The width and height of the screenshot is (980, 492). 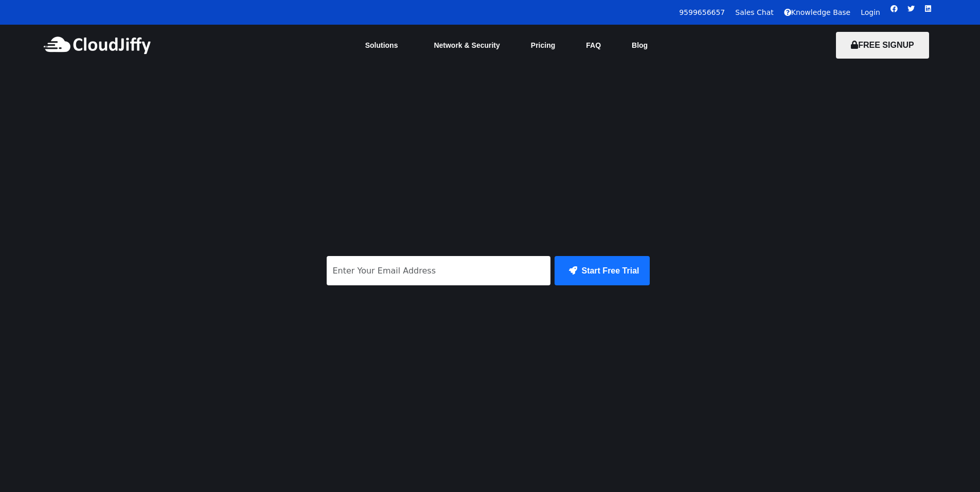 What do you see at coordinates (384, 45) in the screenshot?
I see `a: Solutions` at bounding box center [384, 45].